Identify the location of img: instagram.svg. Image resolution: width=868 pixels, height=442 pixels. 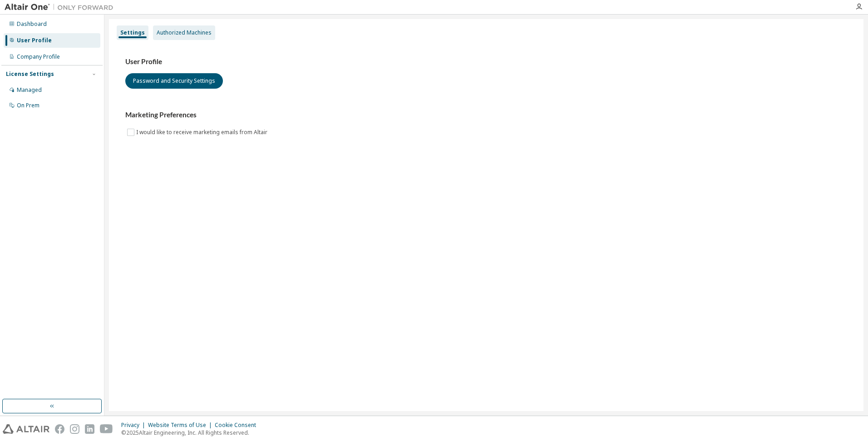
(75, 429).